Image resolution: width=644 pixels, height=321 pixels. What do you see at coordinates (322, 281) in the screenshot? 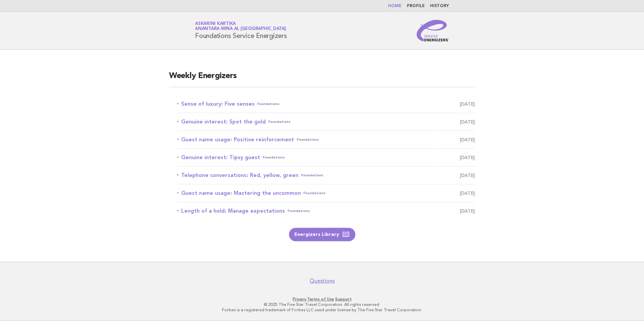
I see `a: Questions` at bounding box center [322, 281].